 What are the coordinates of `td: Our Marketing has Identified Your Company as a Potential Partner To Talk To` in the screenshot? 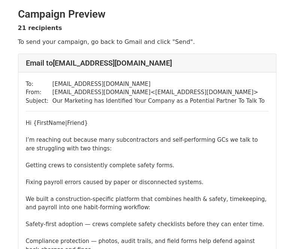 It's located at (158, 101).